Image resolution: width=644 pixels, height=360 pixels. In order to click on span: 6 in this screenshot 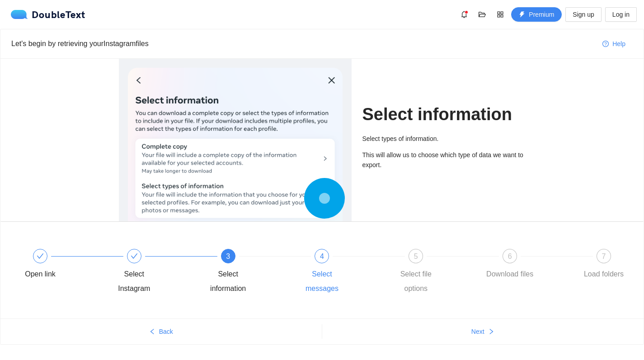, I will do `click(510, 256)`.